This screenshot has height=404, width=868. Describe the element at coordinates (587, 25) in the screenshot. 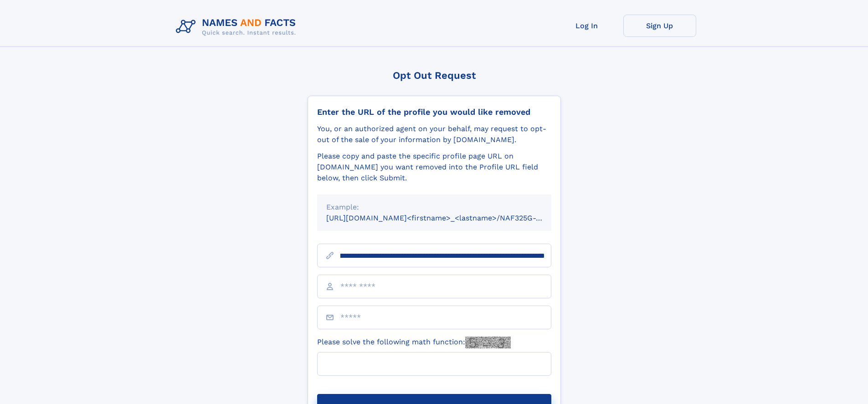

I see `a: Log In` at that location.